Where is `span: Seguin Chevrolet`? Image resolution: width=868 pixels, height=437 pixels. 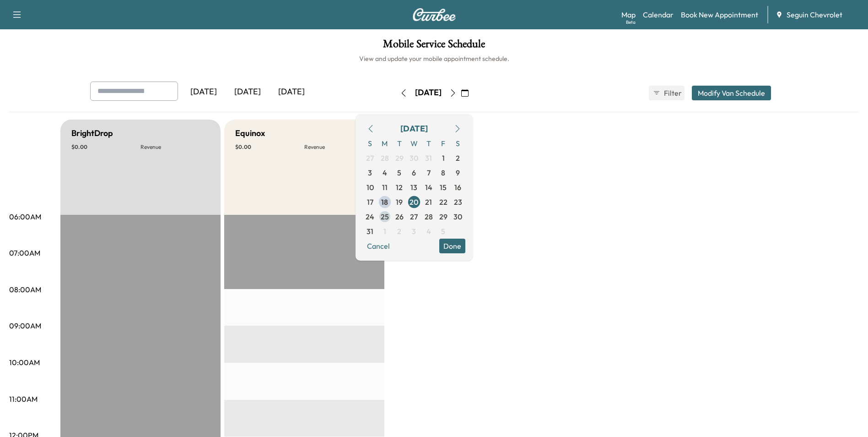
span: Seguin Chevrolet is located at coordinates (815, 15).